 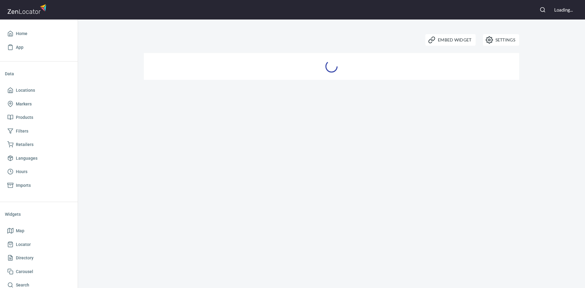 I want to click on span: Settings, so click(x=501, y=40).